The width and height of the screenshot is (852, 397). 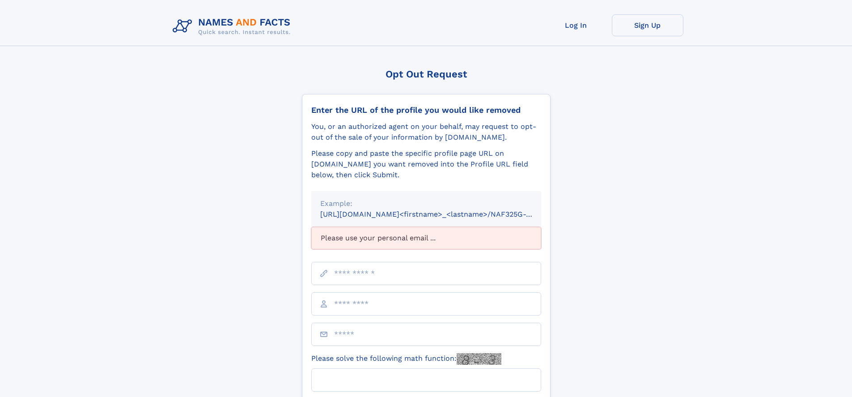 What do you see at coordinates (426, 132) in the screenshot?
I see `div: You, or an authorized agent on your behalf, may request to opt-out of the sale of your informatio...` at bounding box center [426, 132].